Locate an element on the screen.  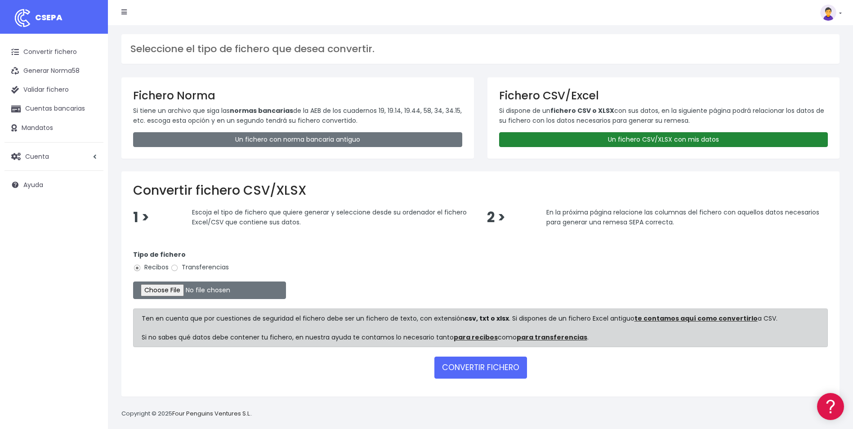
h3: Fichero Norma is located at coordinates (298, 95).